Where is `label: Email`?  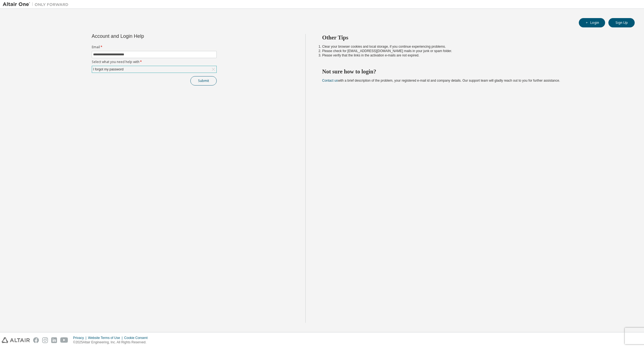 label: Email is located at coordinates (154, 47).